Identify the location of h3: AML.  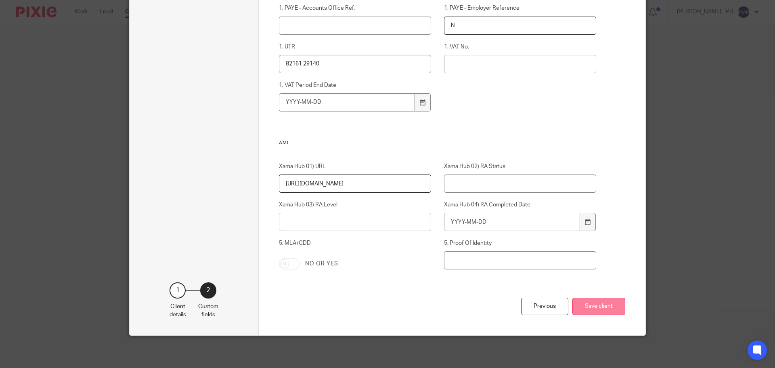
(438, 143).